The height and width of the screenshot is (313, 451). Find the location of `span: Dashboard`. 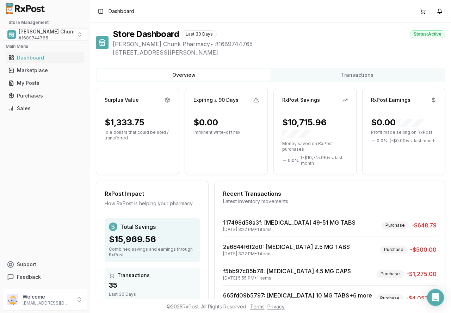

span: Dashboard is located at coordinates (121, 11).